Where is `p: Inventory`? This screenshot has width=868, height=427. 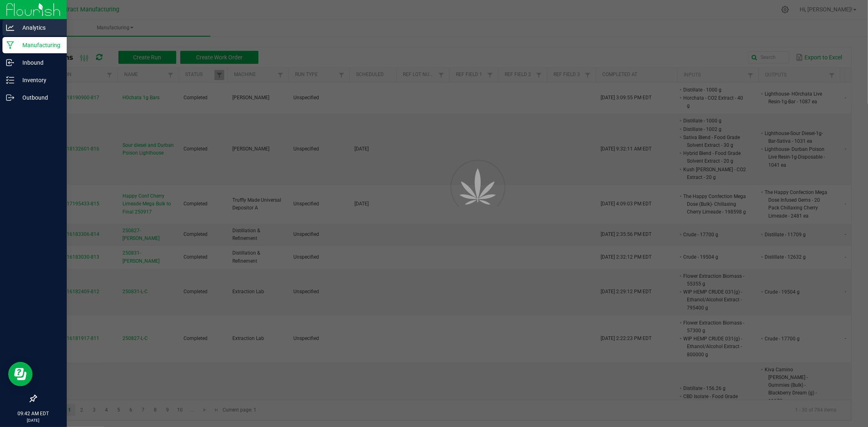
p: Inventory is located at coordinates (39, 80).